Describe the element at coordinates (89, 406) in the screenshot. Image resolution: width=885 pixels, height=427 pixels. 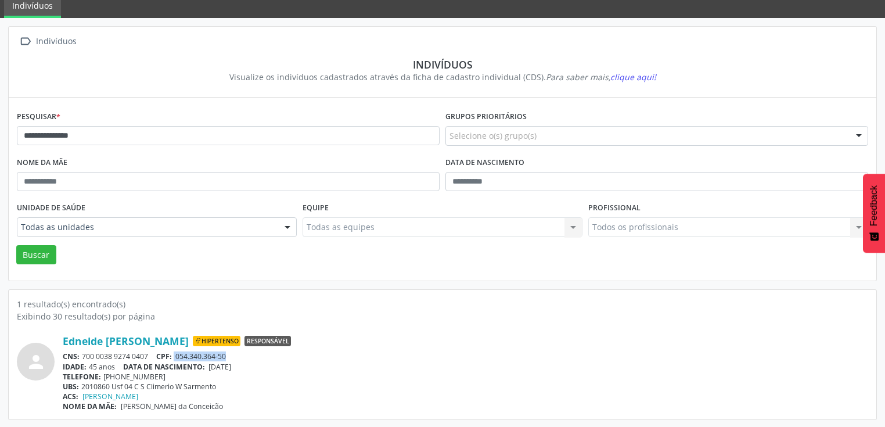
I see `span: NOME DA MÃE:` at that location.